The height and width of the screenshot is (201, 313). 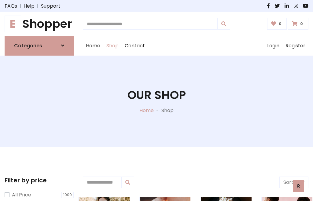 I want to click on a: Contact, so click(x=135, y=46).